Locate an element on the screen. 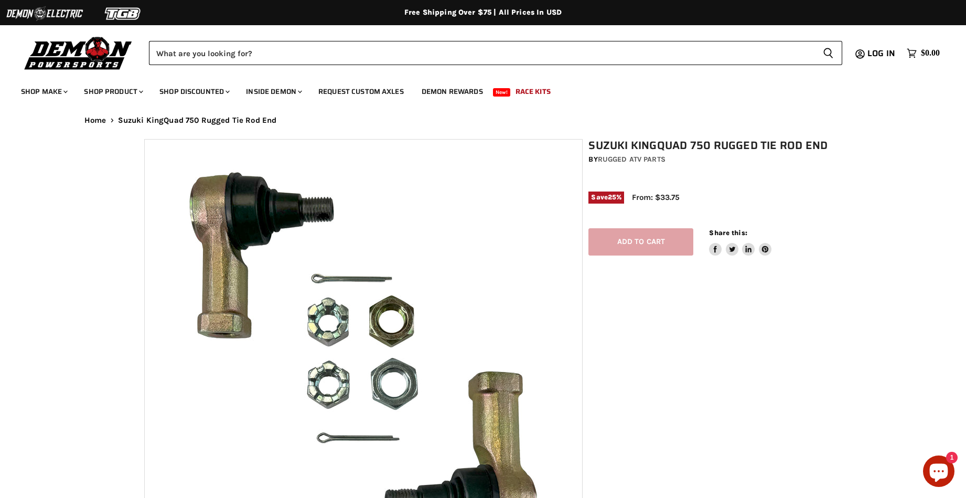 This screenshot has height=498, width=966. a: Inside Demon is located at coordinates (273, 91).